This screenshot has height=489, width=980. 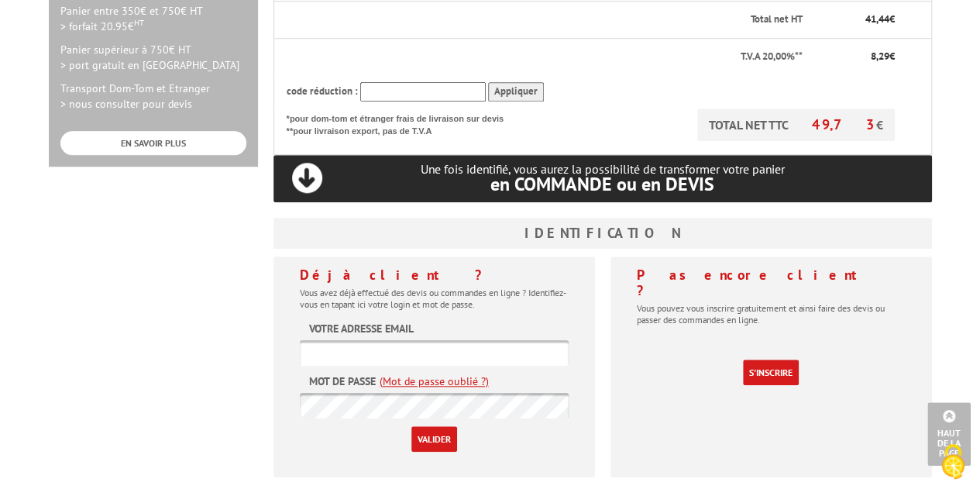 What do you see at coordinates (516, 91) in the screenshot?
I see `input: Appliquer` at bounding box center [516, 91].